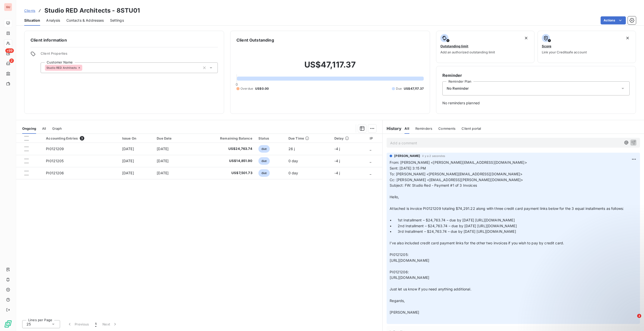  What do you see at coordinates (270, 139) in the screenshot?
I see `div: Status` at bounding box center [270, 139].